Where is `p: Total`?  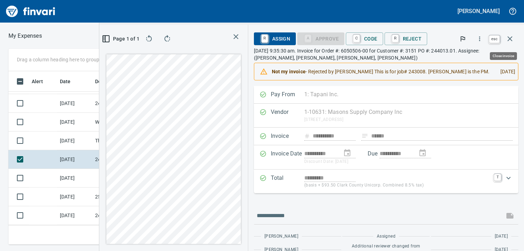 p: Total is located at coordinates (287, 181).